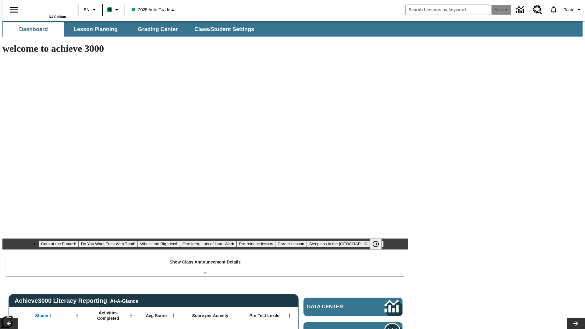  Describe the element at coordinates (43, 316) in the screenshot. I see `span: Student` at that location.